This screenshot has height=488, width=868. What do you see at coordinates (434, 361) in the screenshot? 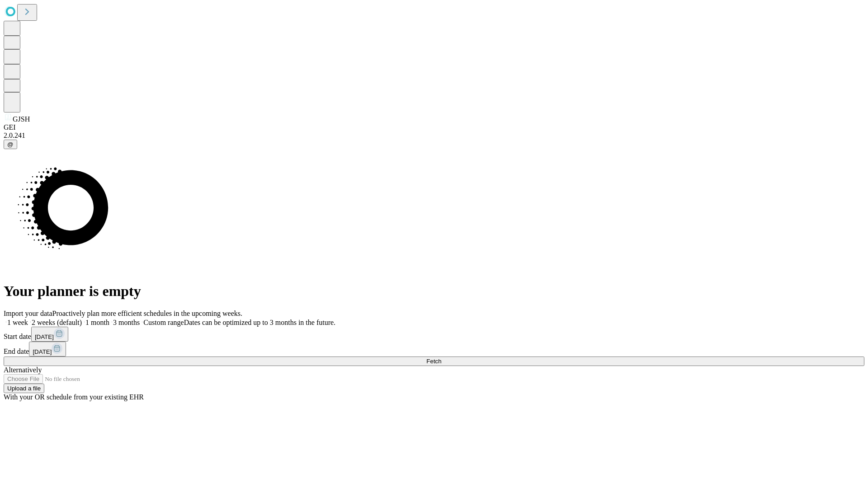
I see `button: Fetch` at bounding box center [434, 361].